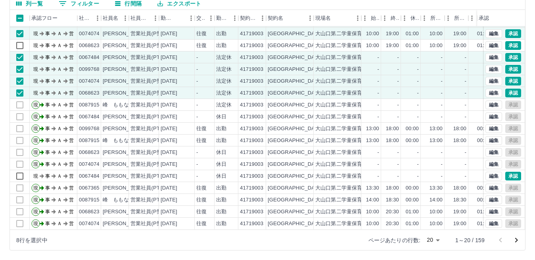 This screenshot has height=260, width=535. What do you see at coordinates (323, 18) in the screenshot?
I see `div: 現場名` at bounding box center [323, 18].